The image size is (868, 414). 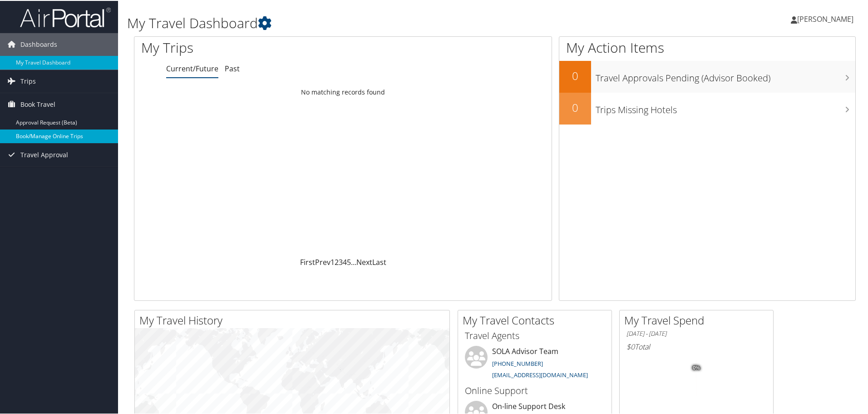 What do you see at coordinates (256, 47) in the screenshot?
I see `h1: My Trips` at bounding box center [256, 47].